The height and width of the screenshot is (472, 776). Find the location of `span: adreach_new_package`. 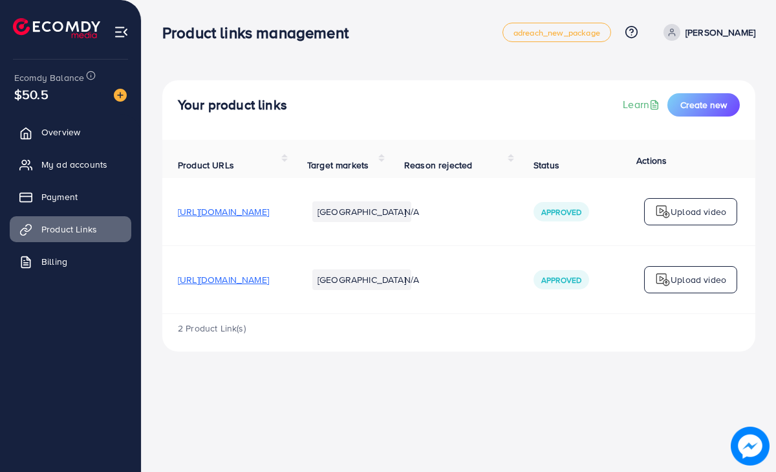

span: adreach_new_package is located at coordinates (557, 32).